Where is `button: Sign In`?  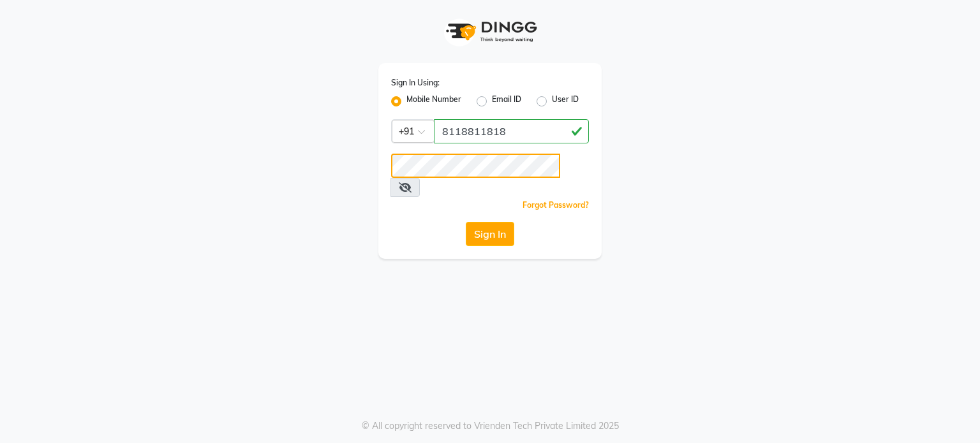 button: Sign In is located at coordinates (490, 234).